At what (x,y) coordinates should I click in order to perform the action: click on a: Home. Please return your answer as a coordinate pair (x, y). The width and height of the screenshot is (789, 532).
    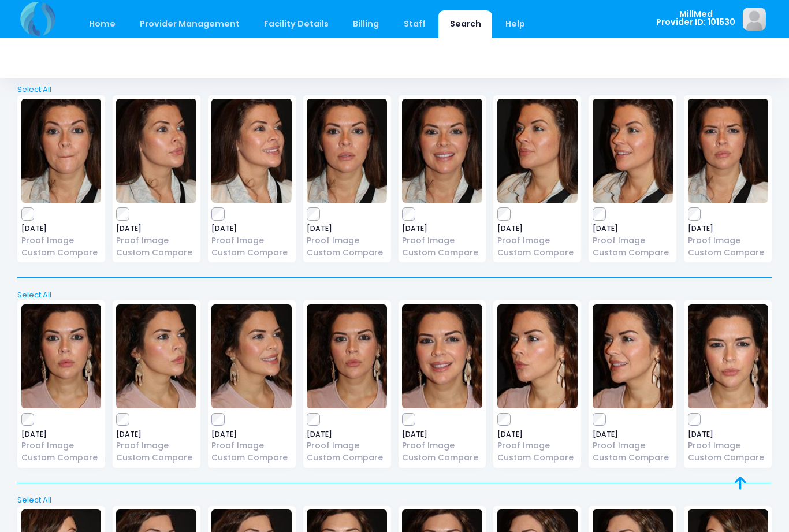
    Looking at the image, I should click on (102, 24).